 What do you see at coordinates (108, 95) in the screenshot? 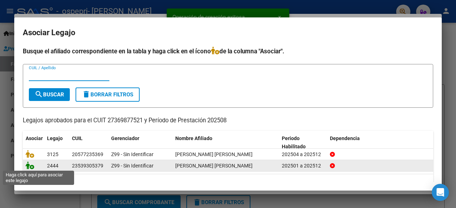
I see `button: Borrar Filtros` at bounding box center [108, 95].